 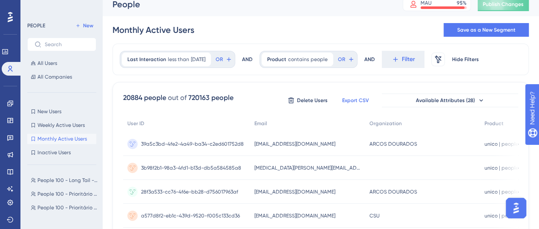 I want to click on span: Weekly Active Users, so click(x=61, y=125).